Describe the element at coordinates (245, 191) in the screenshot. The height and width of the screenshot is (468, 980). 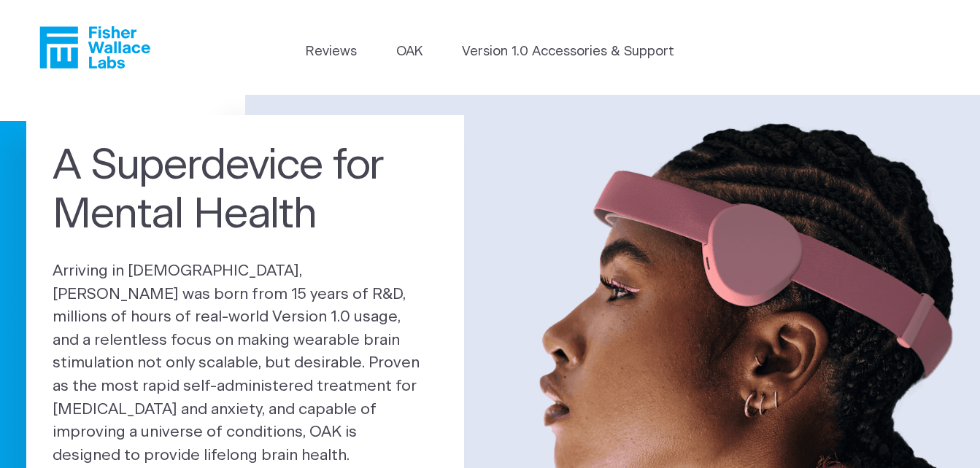
I see `h1: A Superdevice for Mental Health` at that location.